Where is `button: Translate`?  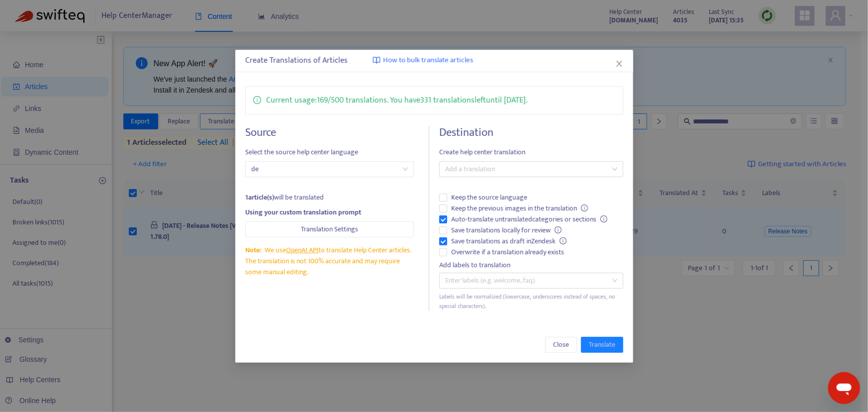 button: Translate is located at coordinates (602, 345).